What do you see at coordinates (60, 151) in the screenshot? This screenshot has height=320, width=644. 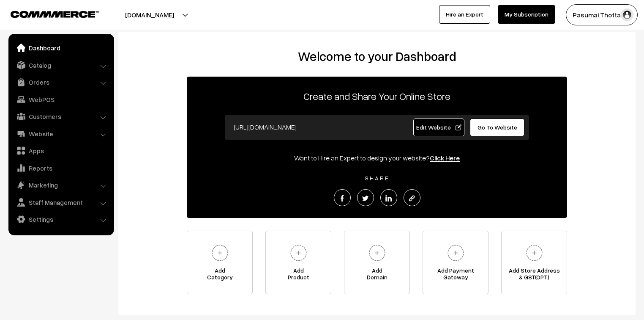 I see `a: Apps` at bounding box center [60, 151].